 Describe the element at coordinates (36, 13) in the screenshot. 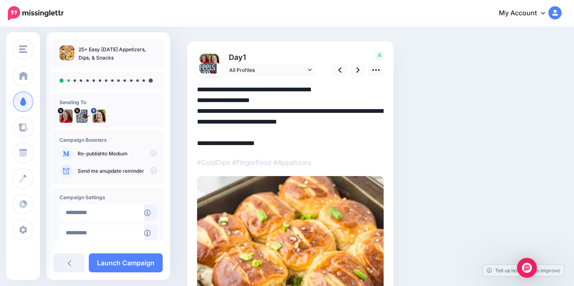

I see `img: Missinglettr` at that location.